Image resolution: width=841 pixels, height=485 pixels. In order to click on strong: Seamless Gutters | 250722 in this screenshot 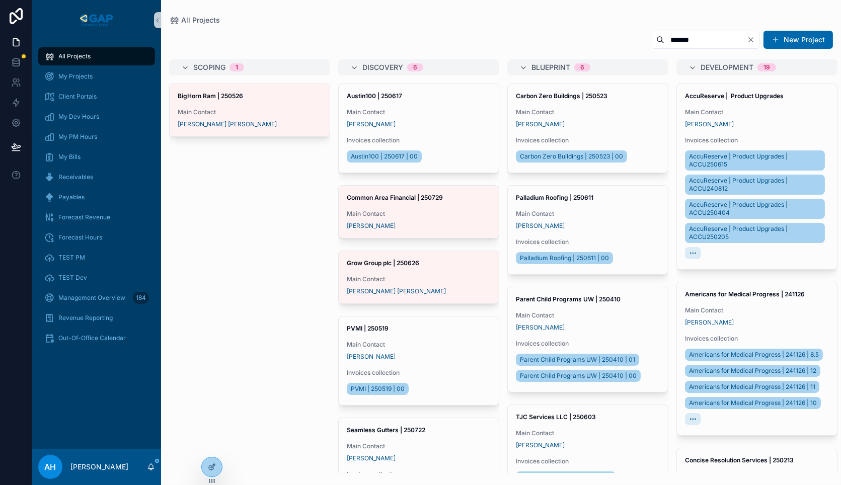, I will do `click(386, 430)`.